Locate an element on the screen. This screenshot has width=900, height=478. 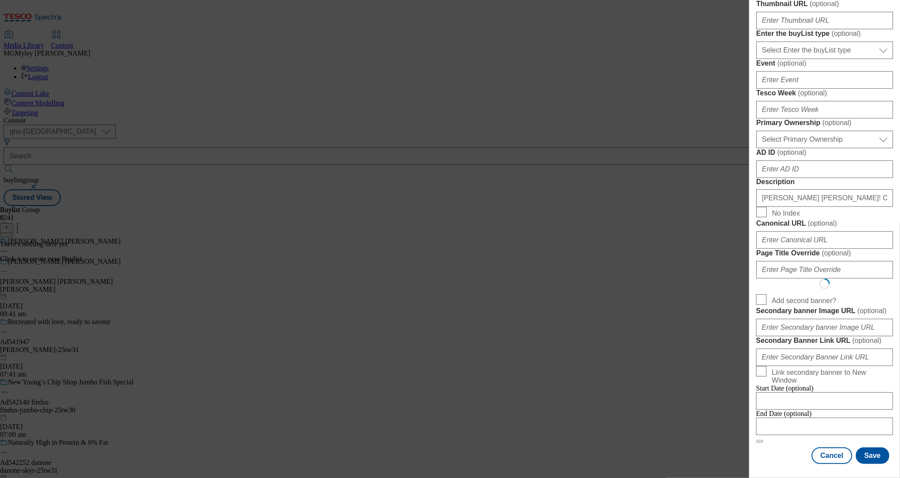
label: Canonical URL is located at coordinates (824, 223).